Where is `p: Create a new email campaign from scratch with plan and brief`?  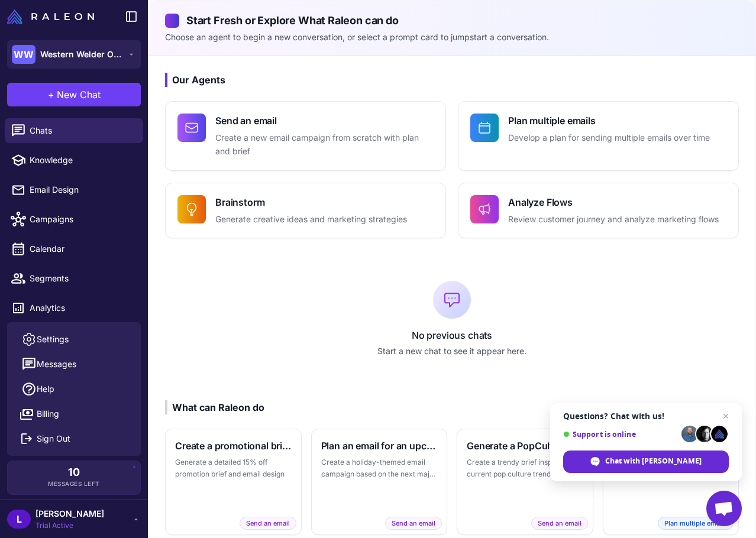 p: Create a new email campaign from scratch with plan and brief is located at coordinates (324, 145).